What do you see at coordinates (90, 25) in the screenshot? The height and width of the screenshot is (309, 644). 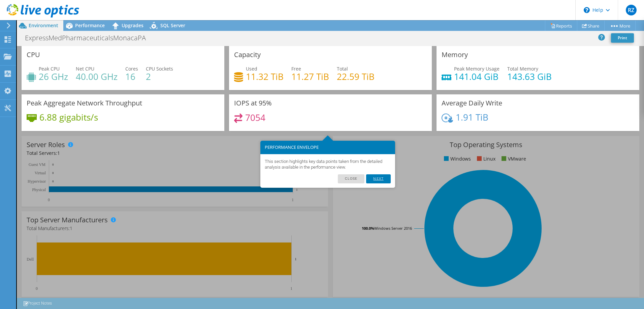 I see `span: Performance` at bounding box center [90, 25].